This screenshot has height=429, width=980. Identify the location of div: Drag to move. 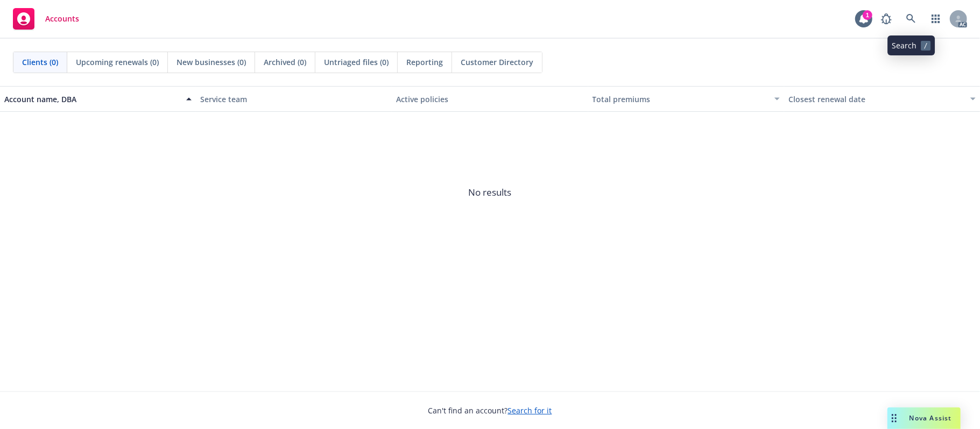
(894, 418).